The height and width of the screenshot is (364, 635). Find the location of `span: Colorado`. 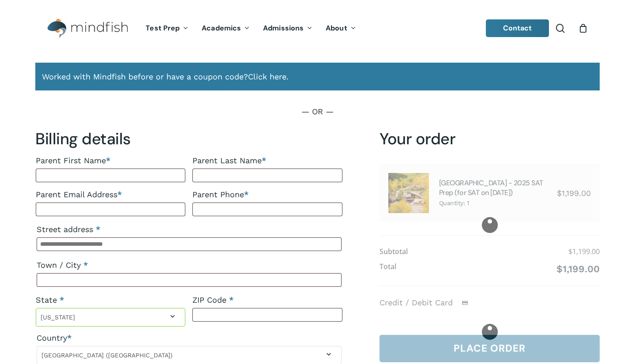

span: Colorado is located at coordinates (110, 317).